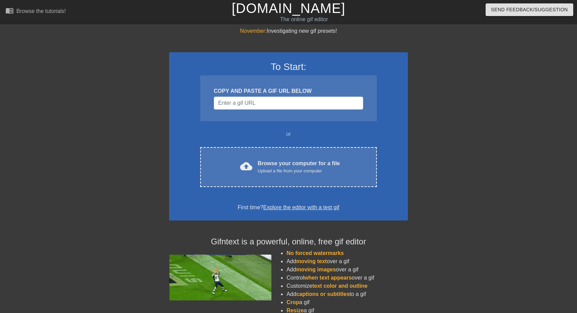 The width and height of the screenshot is (577, 313). What do you see at coordinates (323, 294) in the screenshot?
I see `span: captions or subtitles` at bounding box center [323, 294].